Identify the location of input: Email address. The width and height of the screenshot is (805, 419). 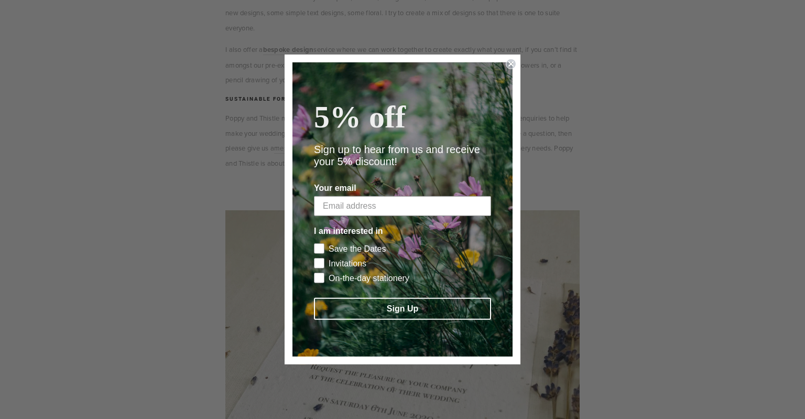
(402, 206).